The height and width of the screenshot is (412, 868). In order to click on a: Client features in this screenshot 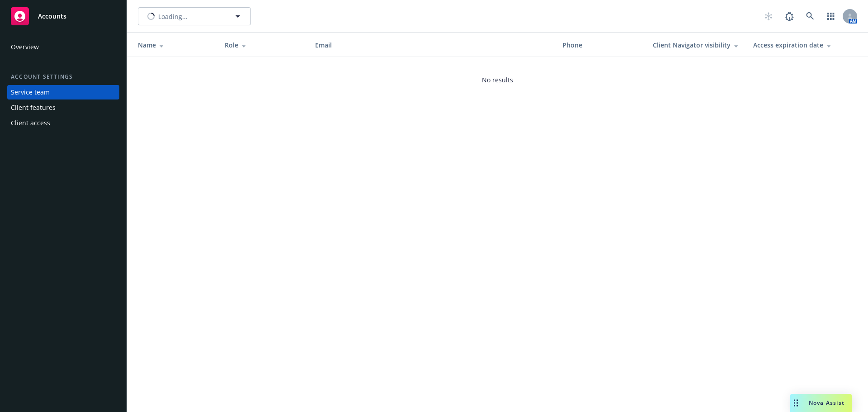, I will do `click(63, 108)`.